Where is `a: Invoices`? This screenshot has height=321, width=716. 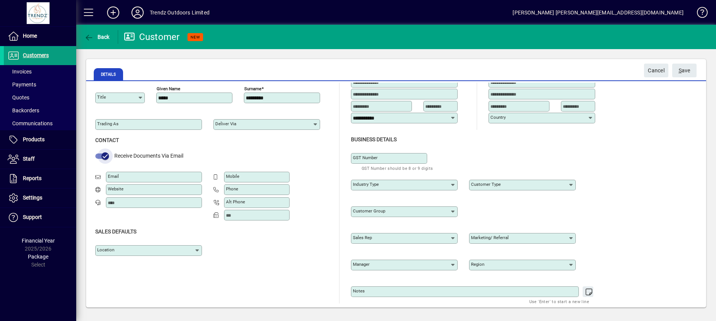
a: Invoices is located at coordinates (40, 72).